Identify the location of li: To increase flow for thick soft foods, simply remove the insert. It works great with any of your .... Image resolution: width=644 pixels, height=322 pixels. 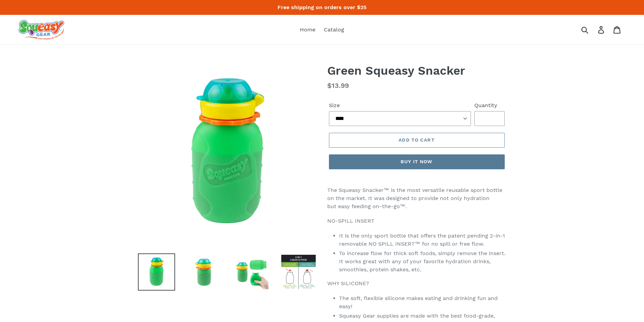
(422, 261).